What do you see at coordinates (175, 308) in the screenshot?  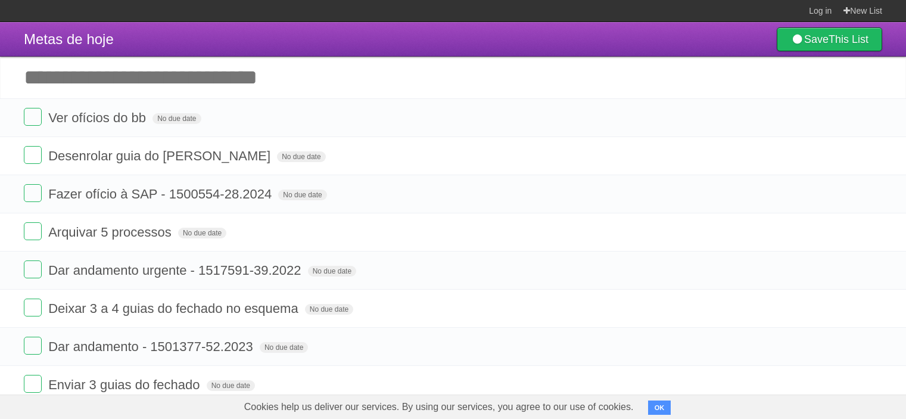 I see `span: Deixar 3 a 4 guias do fechado no esquema` at bounding box center [175, 308].